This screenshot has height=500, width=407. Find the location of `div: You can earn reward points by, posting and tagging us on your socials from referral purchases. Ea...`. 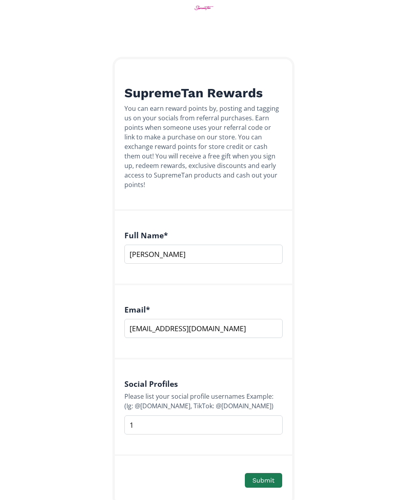

div: You can earn reward points by, posting and tagging us on your socials from referral purchases. Ea... is located at coordinates (203, 147).